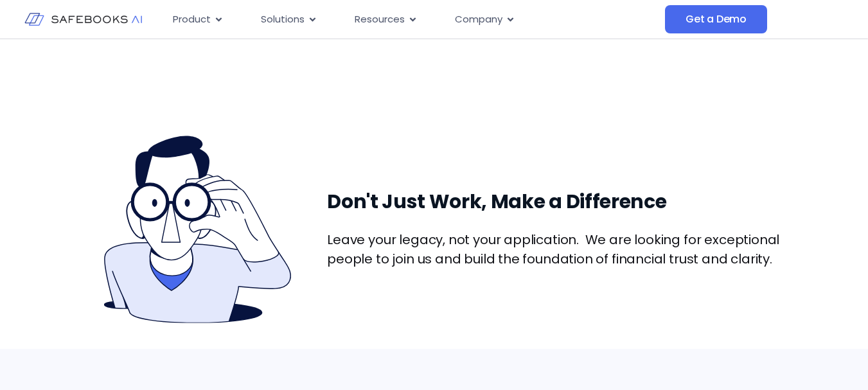 Image resolution: width=868 pixels, height=390 pixels. I want to click on span: Resources, so click(379, 19).